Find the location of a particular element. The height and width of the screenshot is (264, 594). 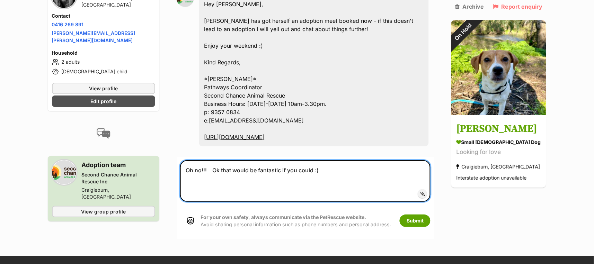

h4: Contact is located at coordinates (104, 16).